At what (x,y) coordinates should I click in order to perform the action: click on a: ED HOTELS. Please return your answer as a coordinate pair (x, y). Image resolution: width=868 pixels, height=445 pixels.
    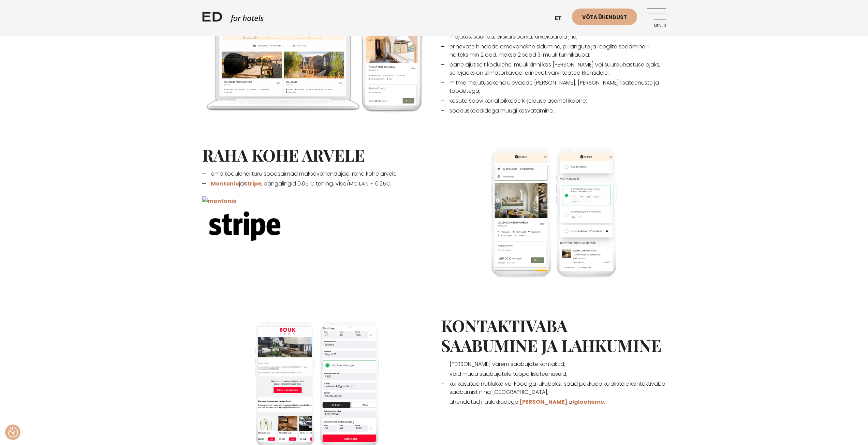
    Looking at the image, I should click on (233, 19).